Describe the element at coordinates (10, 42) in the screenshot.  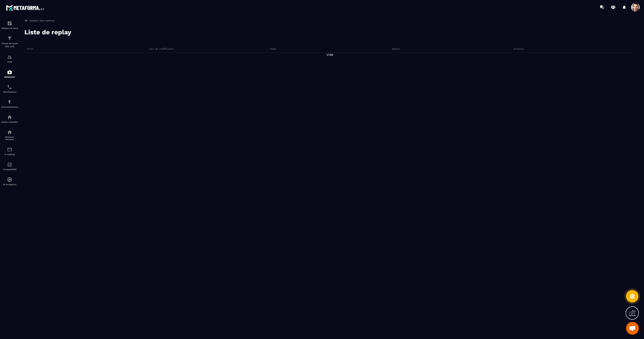
I see `a: formationformationTunnel de vente Site web` at that location.